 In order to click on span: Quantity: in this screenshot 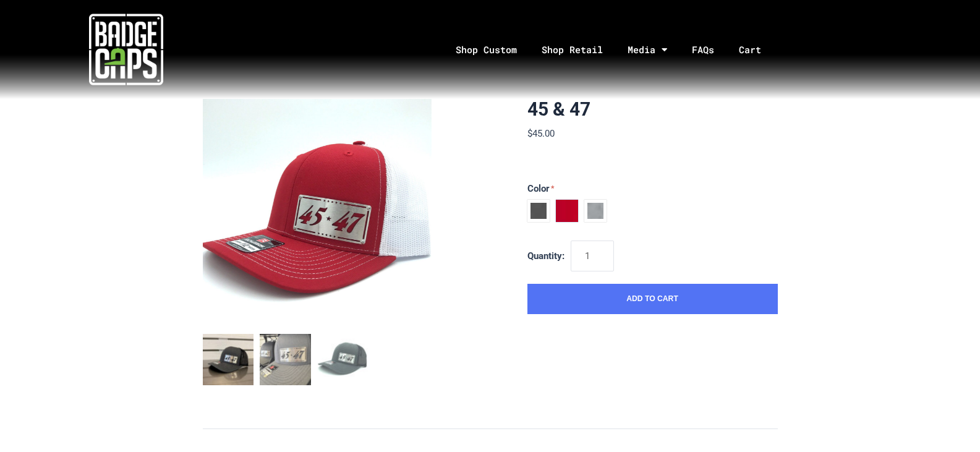, I will do `click(546, 256)`.